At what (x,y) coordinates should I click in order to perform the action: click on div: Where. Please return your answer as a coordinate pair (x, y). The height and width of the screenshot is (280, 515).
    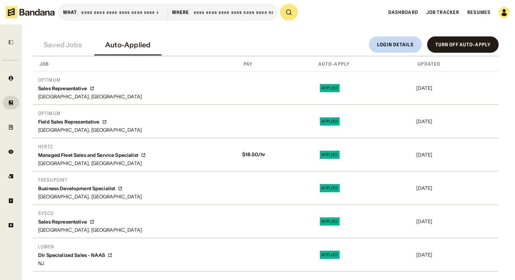
    Looking at the image, I should click on (180, 12).